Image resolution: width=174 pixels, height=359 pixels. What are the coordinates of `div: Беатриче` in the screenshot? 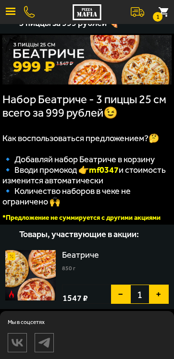 It's located at (81, 255).